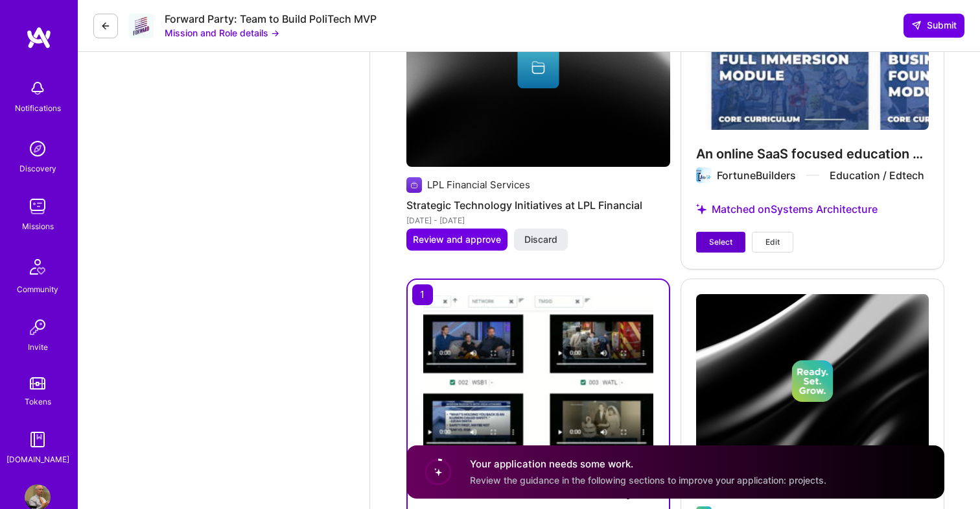 This screenshot has height=509, width=980. I want to click on img: Invite, so click(38, 327).